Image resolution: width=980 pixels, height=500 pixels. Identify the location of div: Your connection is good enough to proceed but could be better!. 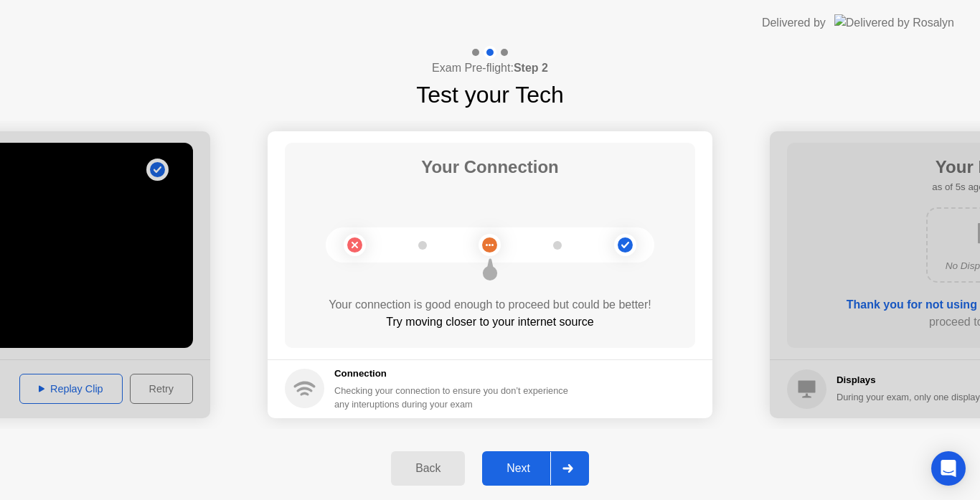
(490, 305).